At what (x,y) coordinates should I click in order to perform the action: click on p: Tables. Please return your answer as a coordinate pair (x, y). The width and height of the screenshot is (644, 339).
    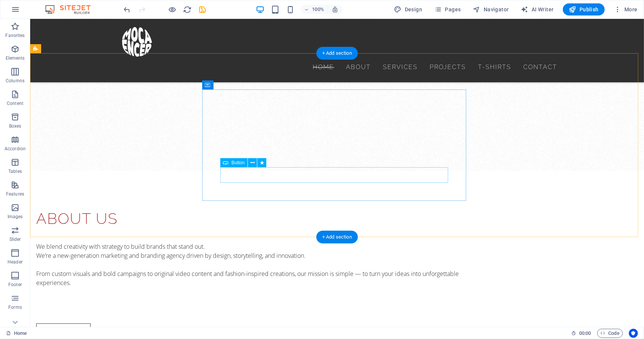
    Looking at the image, I should click on (15, 171).